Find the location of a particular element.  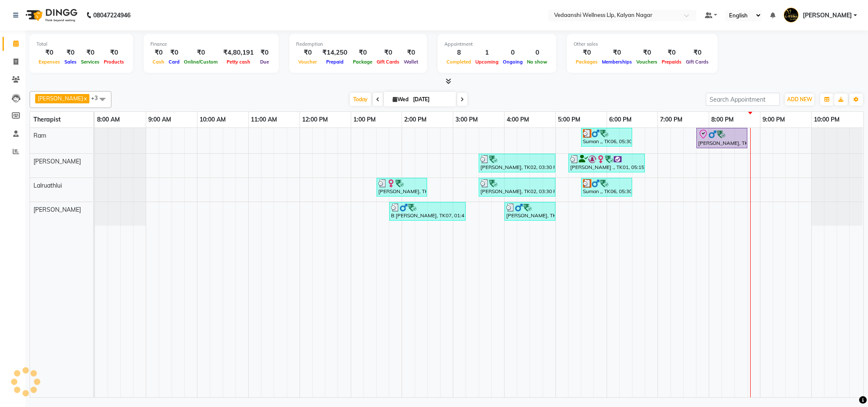

a: 5:00 PM is located at coordinates (569, 119).